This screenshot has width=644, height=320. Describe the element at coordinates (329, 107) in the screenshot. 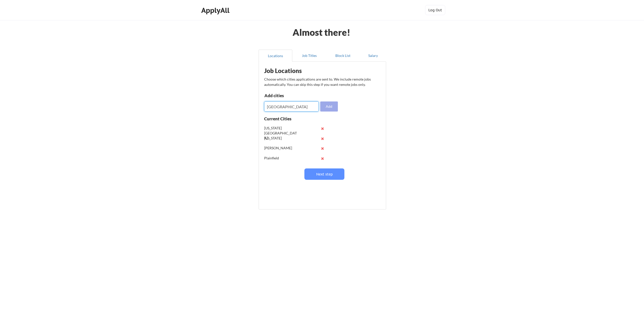

I see `button: Add` at that location.